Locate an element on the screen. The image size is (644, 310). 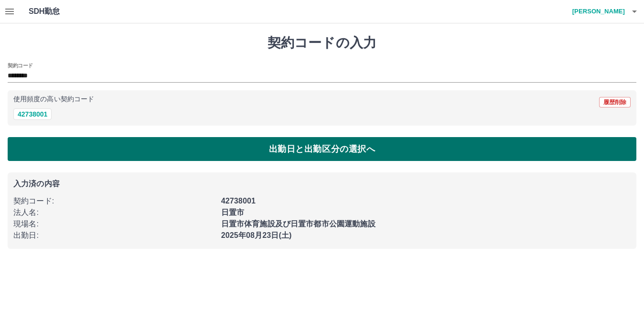
p: 入力済の内容 is located at coordinates (322, 184).